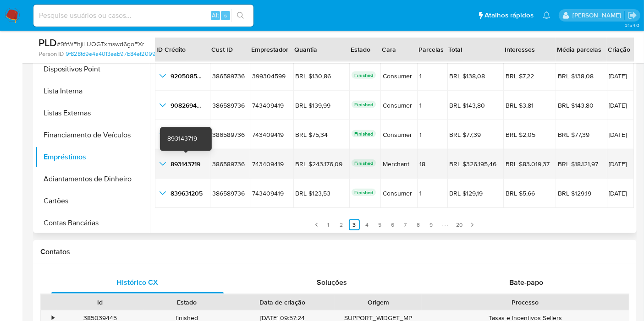 The image size is (644, 321). Describe the element at coordinates (216, 15) in the screenshot. I see `span: Alt` at that location.